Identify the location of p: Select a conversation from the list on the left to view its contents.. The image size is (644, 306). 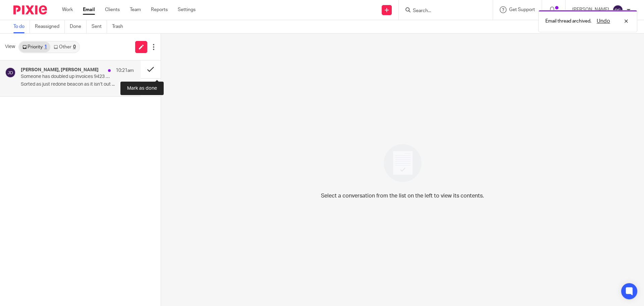
(403, 196).